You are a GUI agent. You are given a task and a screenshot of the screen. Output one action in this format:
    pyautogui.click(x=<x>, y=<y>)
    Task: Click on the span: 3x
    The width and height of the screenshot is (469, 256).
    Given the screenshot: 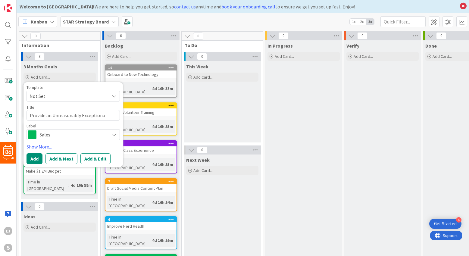 What is the action you would take?
    pyautogui.click(x=370, y=22)
    